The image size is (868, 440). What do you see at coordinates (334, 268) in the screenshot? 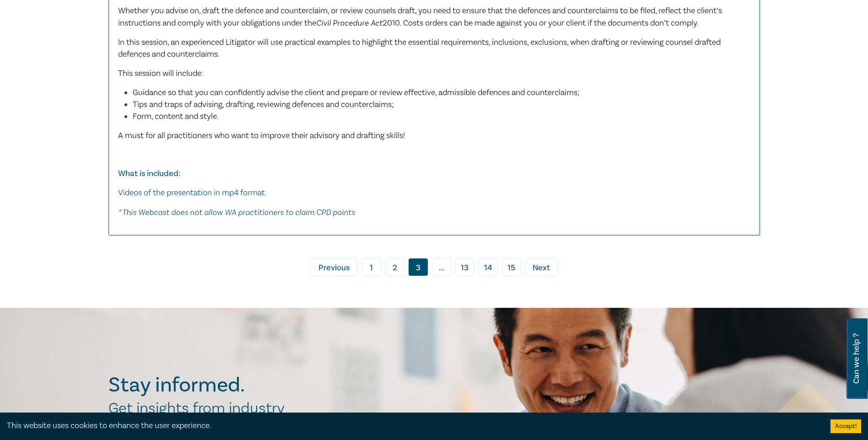
I see `span: Previous` at bounding box center [334, 268].